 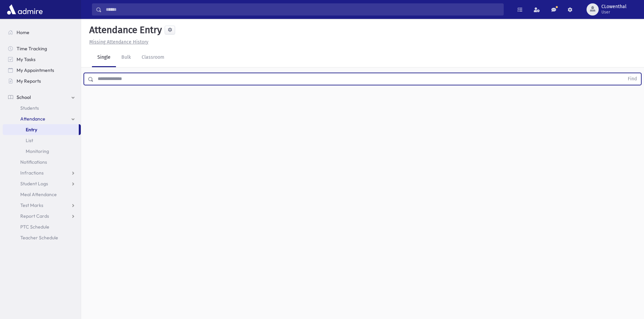 I want to click on a: Monitoring, so click(x=42, y=151).